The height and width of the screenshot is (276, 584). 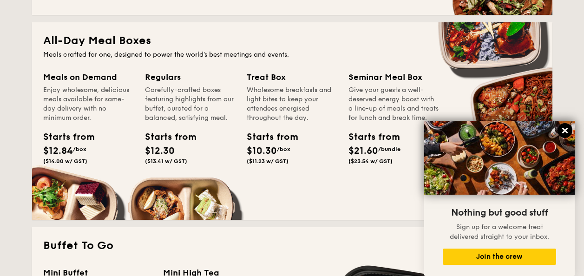 What do you see at coordinates (65, 161) in the screenshot?
I see `span: ($14.00 w/ GST)` at bounding box center [65, 161].